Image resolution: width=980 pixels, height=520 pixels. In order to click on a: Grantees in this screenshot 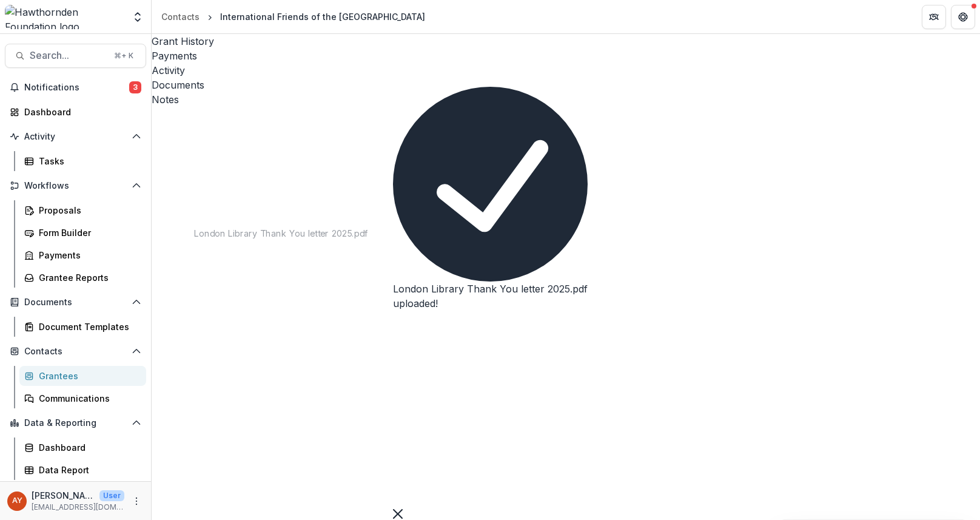, I will do `click(83, 376)`.